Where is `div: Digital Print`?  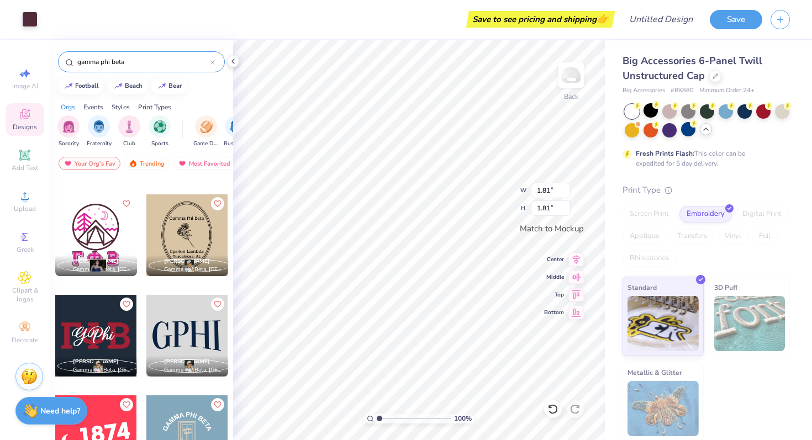
div: Digital Print is located at coordinates (762, 214).